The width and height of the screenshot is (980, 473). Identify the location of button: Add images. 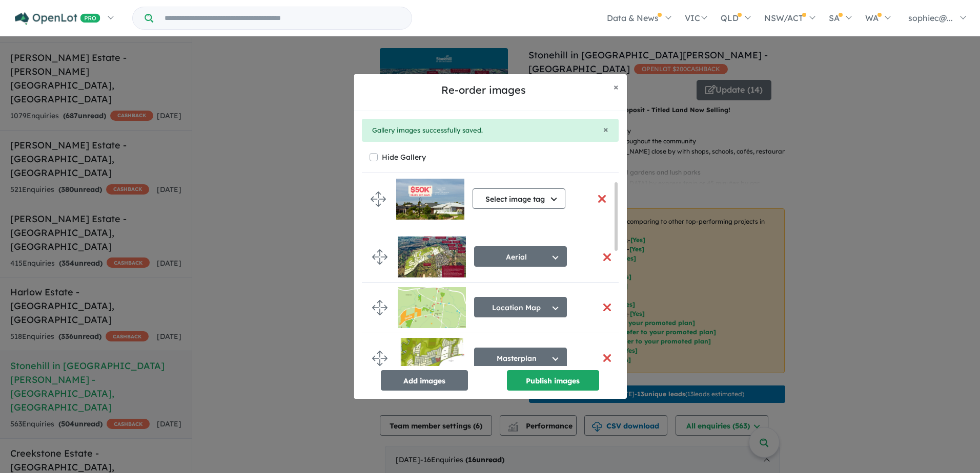
(424, 380).